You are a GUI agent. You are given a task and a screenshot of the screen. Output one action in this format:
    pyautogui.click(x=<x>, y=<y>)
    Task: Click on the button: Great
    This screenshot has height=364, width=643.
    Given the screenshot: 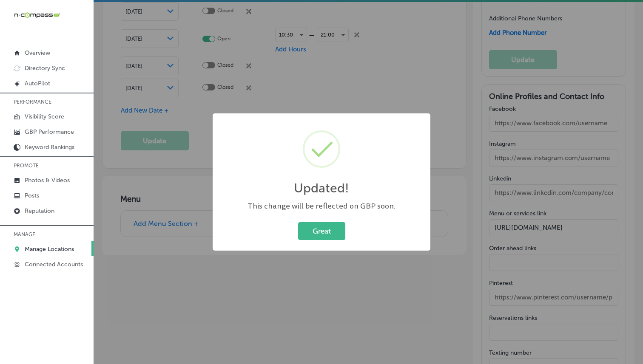 What is the action you would take?
    pyautogui.click(x=322, y=231)
    